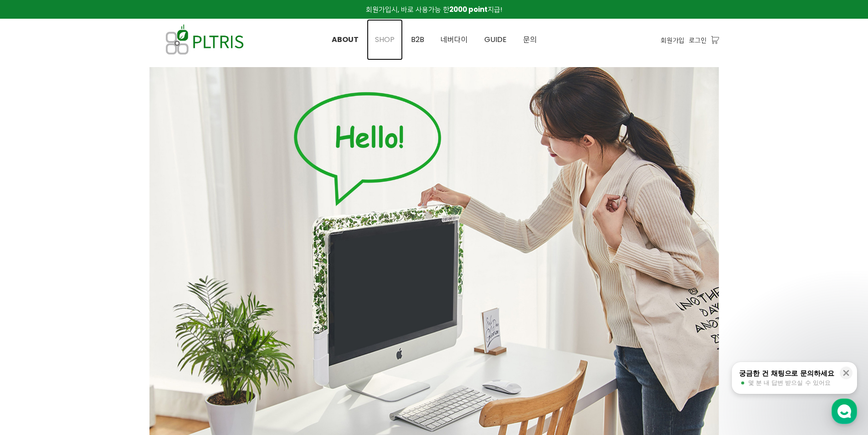  What do you see at coordinates (698, 40) in the screenshot?
I see `a: 로그인` at bounding box center [698, 40].